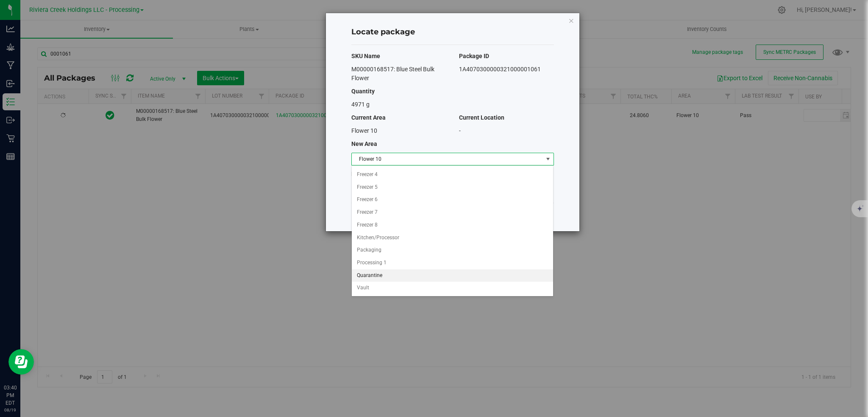 Image resolution: width=868 pixels, height=417 pixels. What do you see at coordinates (453, 187) in the screenshot?
I see `li: Freezer 5` at bounding box center [453, 187].